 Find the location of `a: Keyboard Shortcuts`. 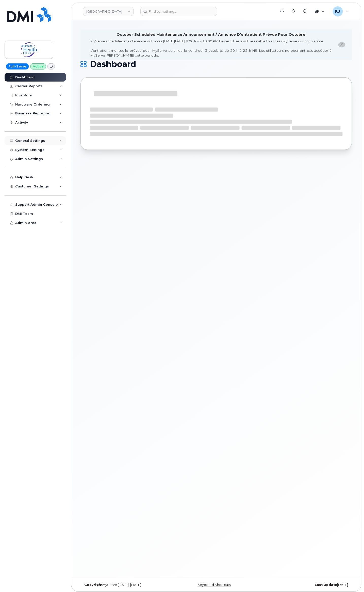

a: Keyboard Shortcuts is located at coordinates (214, 585).